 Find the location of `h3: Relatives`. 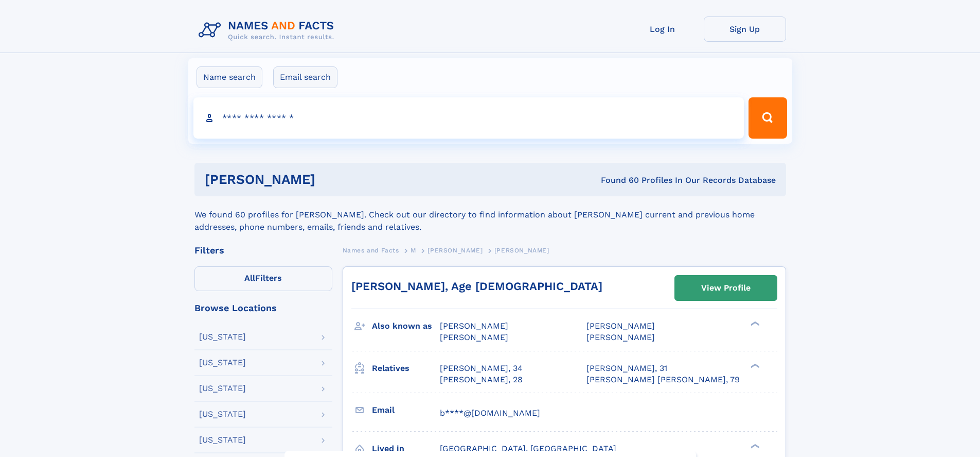

h3: Relatives is located at coordinates (406, 368).